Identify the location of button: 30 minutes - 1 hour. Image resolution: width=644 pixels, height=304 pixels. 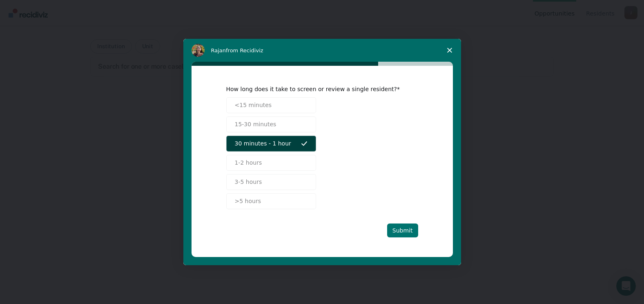
(271, 144).